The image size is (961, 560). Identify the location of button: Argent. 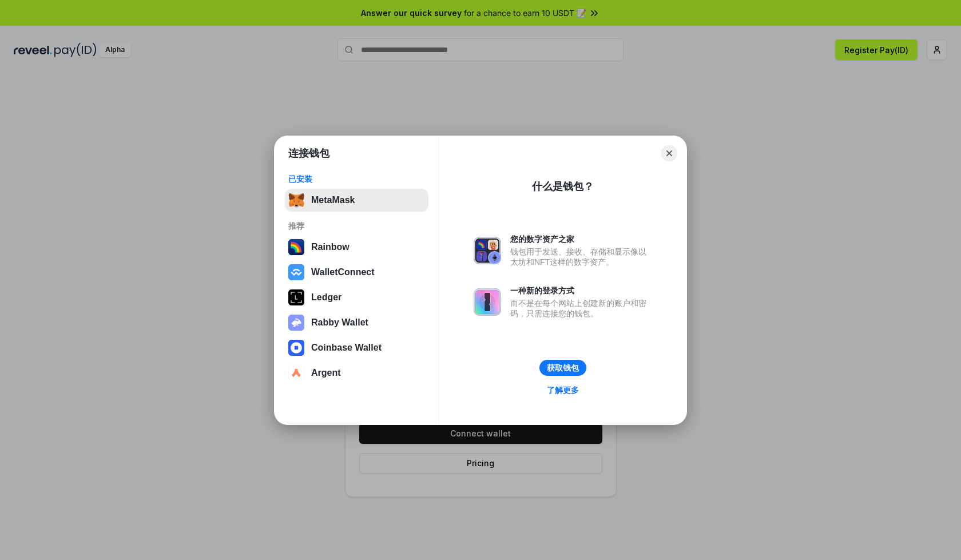
(357, 373).